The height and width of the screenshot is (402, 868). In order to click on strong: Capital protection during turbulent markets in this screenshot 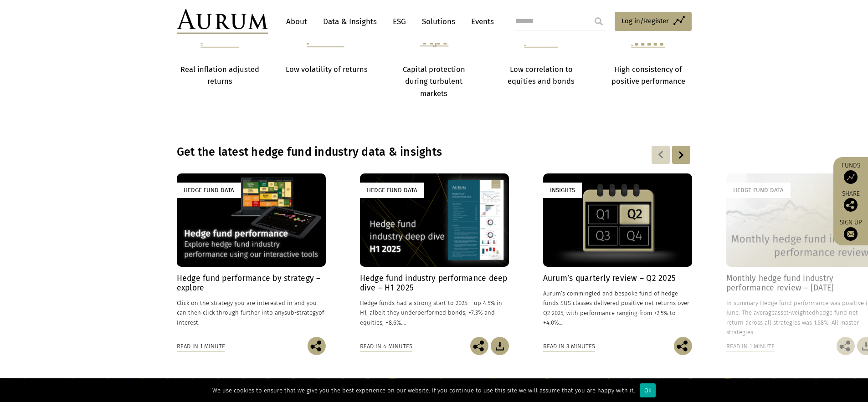, I will do `click(434, 82)`.